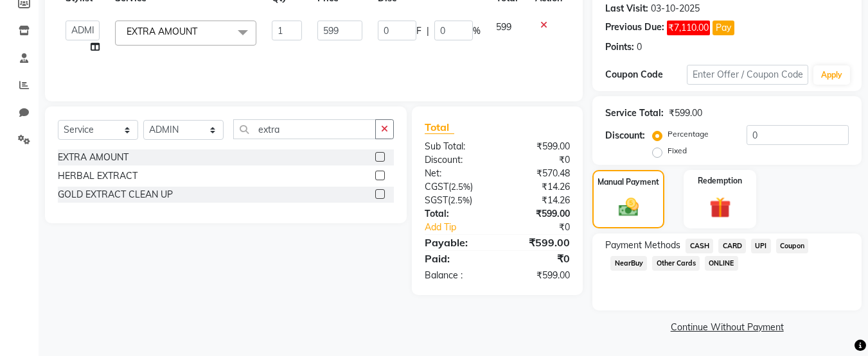 This screenshot has height=356, width=868. I want to click on div: Payable:, so click(456, 242).